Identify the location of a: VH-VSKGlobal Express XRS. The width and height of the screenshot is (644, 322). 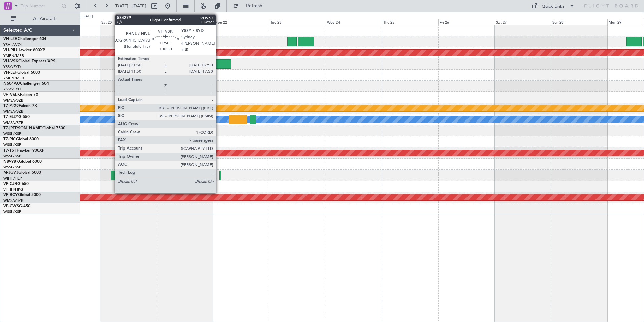
(30, 62).